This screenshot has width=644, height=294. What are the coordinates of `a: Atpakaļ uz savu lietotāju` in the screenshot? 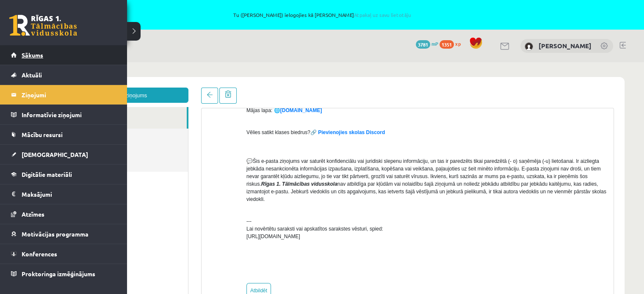 It's located at (382, 15).